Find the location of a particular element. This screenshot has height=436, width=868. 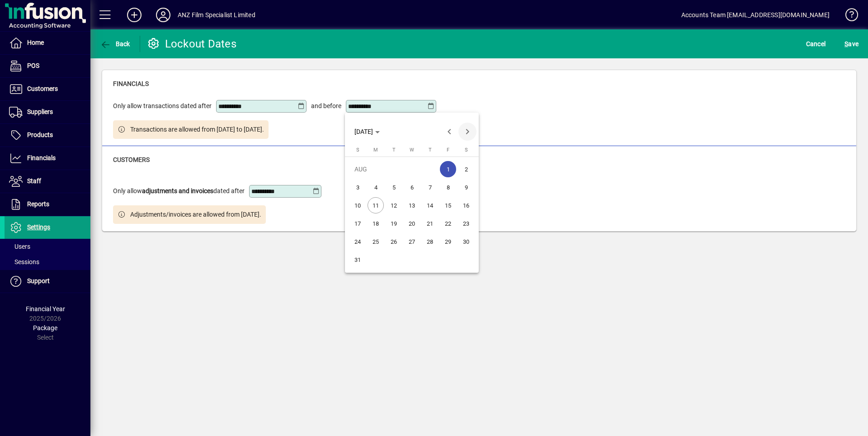

button: Sat Aug 30 2025 is located at coordinates (466, 242).